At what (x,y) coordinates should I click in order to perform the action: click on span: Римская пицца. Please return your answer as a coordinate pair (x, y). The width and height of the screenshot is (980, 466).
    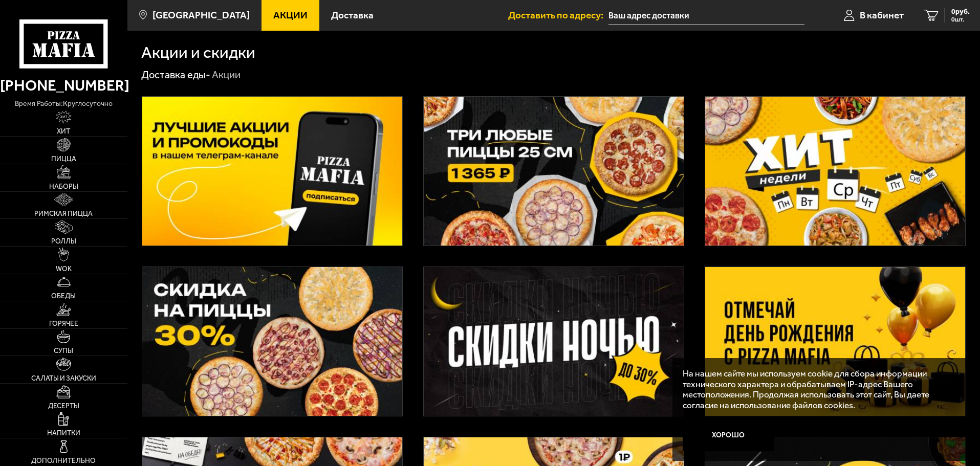
    Looking at the image, I should click on (63, 214).